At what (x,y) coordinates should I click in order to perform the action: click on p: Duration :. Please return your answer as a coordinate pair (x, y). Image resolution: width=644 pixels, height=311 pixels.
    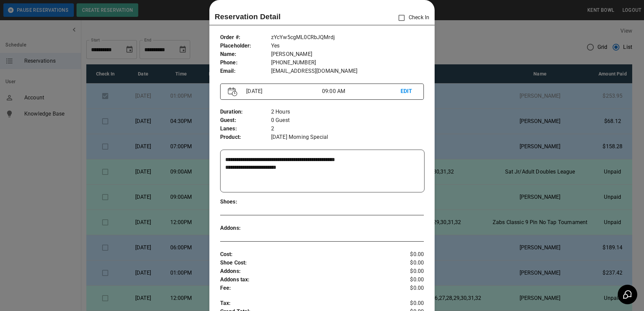
    Looking at the image, I should click on (245, 112).